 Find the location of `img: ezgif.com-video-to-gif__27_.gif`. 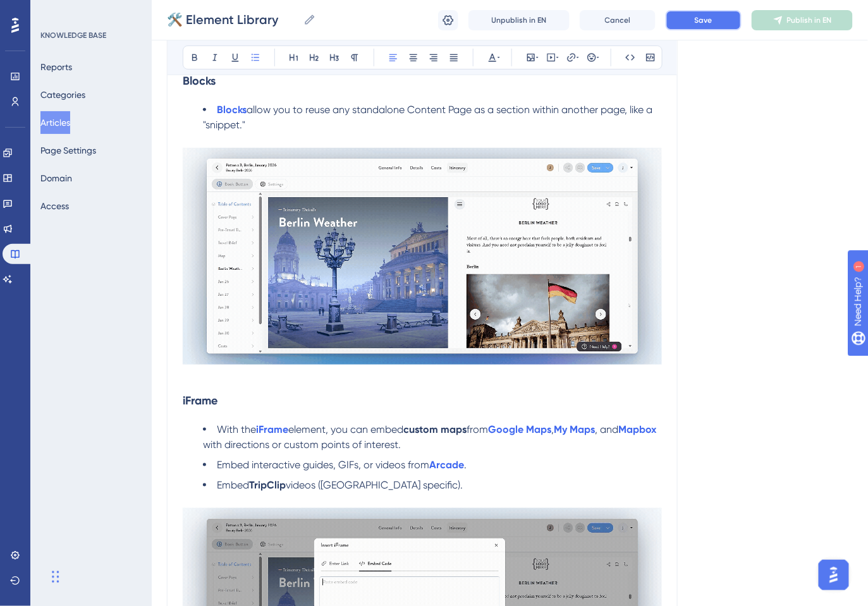

img: ezgif.com-video-to-gif__27_.gif is located at coordinates (423, 256).